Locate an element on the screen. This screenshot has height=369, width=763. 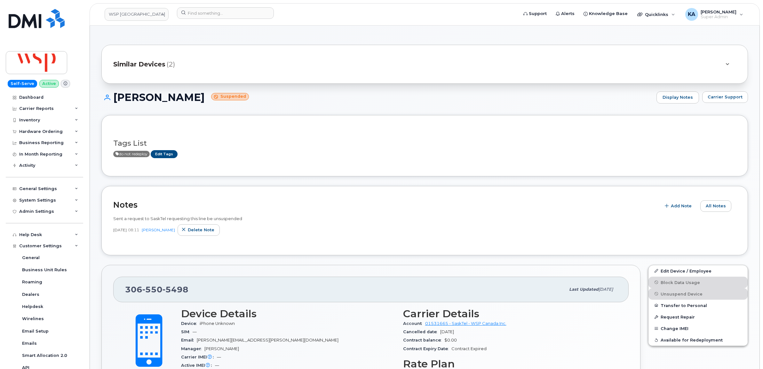
small: Suspended is located at coordinates (230, 97).